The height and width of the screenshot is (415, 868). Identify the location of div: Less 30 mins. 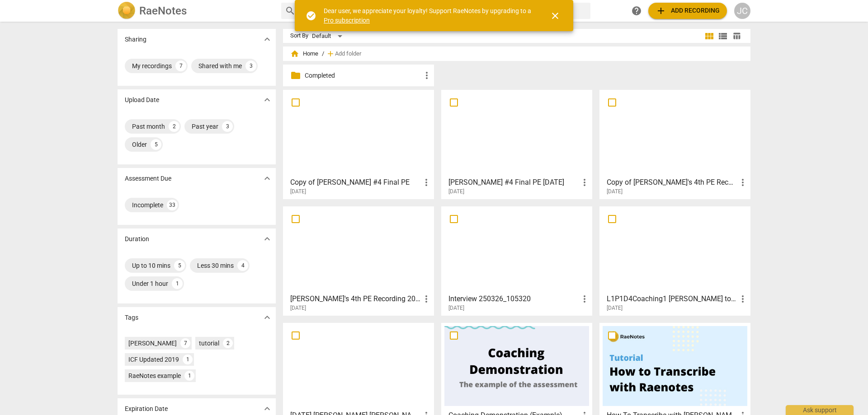
(215, 265).